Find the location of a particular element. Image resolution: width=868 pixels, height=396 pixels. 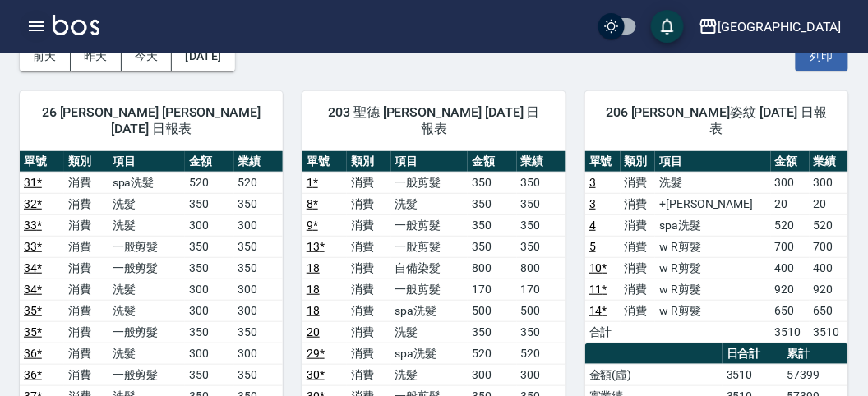

img: Logo is located at coordinates (76, 24).